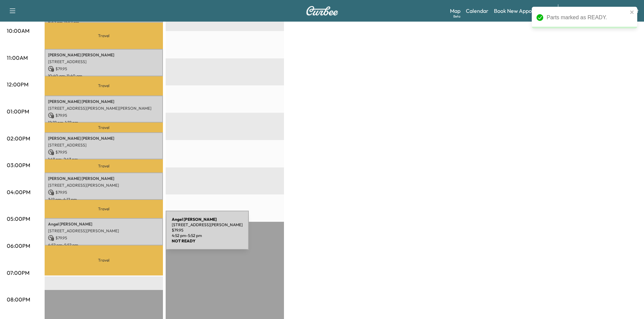  I want to click on p: 11:00AM, so click(17, 58).